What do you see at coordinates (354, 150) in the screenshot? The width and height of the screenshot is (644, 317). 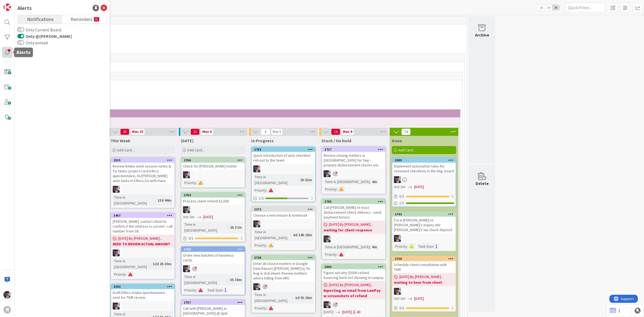 I see `div: 2727` at bounding box center [354, 150].